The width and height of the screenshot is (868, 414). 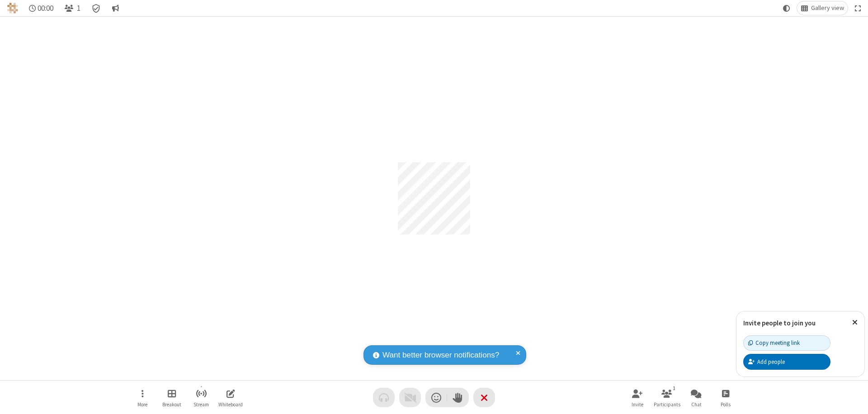 I want to click on button: Change layout, so click(x=822, y=8).